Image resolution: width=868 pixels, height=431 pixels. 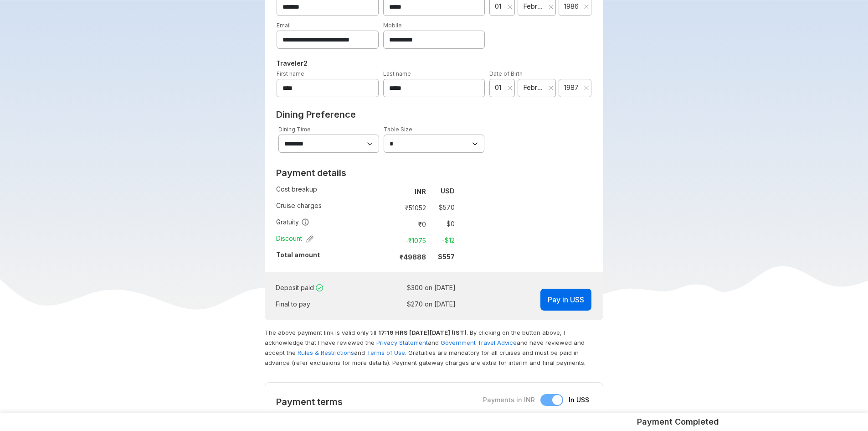 I want to click on td: -₹ 1075, so click(x=411, y=241).